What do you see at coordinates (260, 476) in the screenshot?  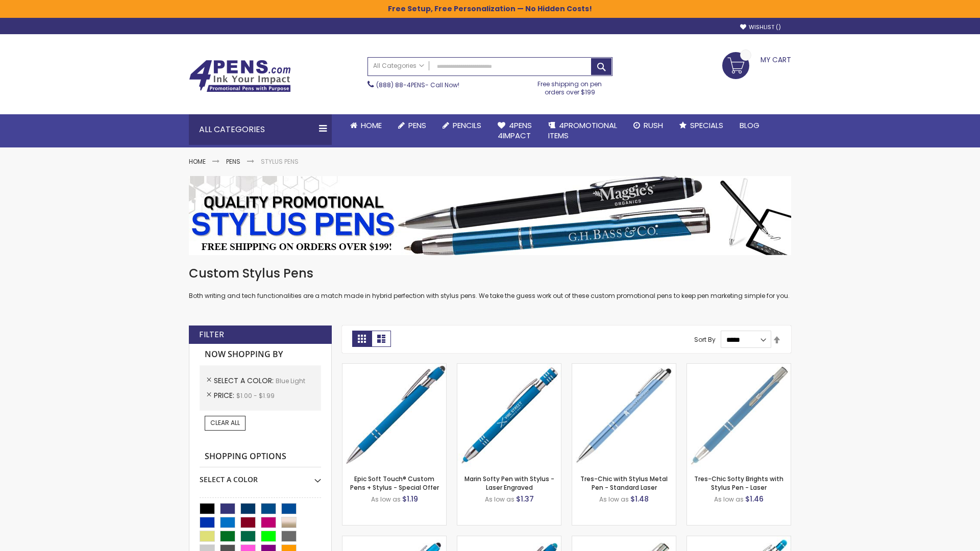 I see `div: Select A Color` at bounding box center [260, 476].